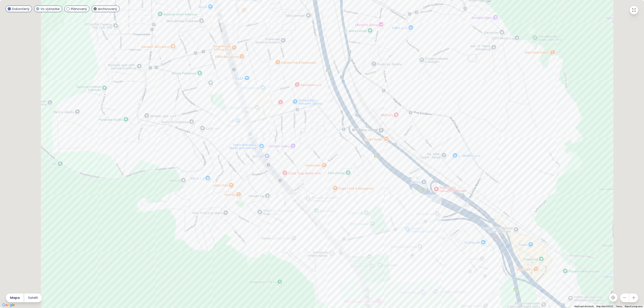 This screenshot has height=308, width=644. I want to click on img: Google, so click(9, 305).